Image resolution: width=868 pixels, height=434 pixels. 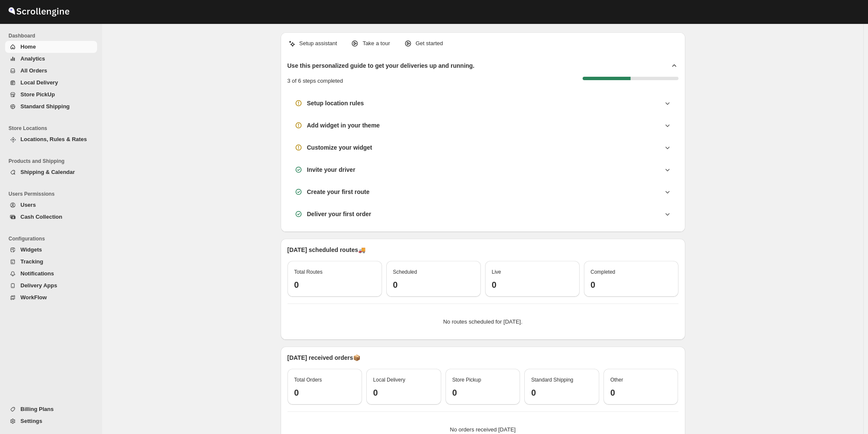 What do you see at coordinates (54, 194) in the screenshot?
I see `span: Users Permissions` at bounding box center [54, 194].